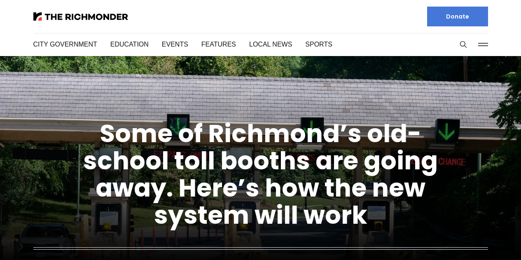  What do you see at coordinates (64, 44) in the screenshot?
I see `a: City Government` at bounding box center [64, 44].